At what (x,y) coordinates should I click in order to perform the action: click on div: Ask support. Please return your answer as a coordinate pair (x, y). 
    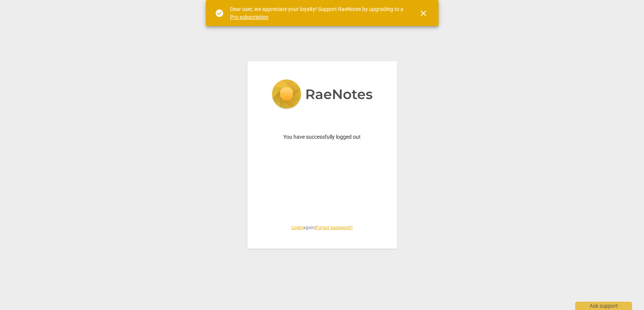
    Looking at the image, I should click on (604, 305).